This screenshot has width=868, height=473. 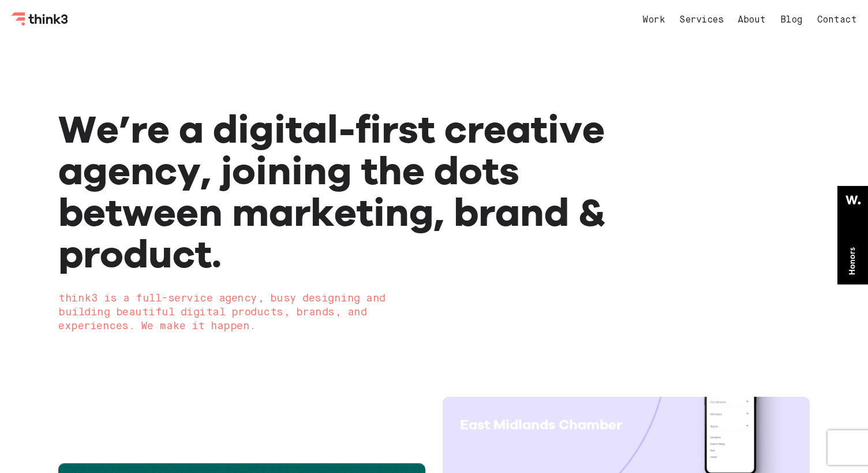 I want to click on a: Services, so click(x=701, y=20).